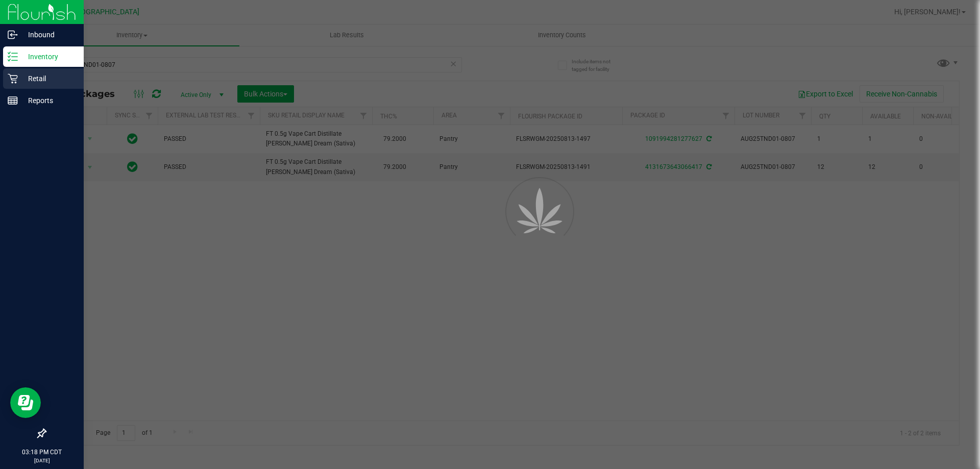  Describe the element at coordinates (13, 100) in the screenshot. I see `inline-svg: Reports` at that location.